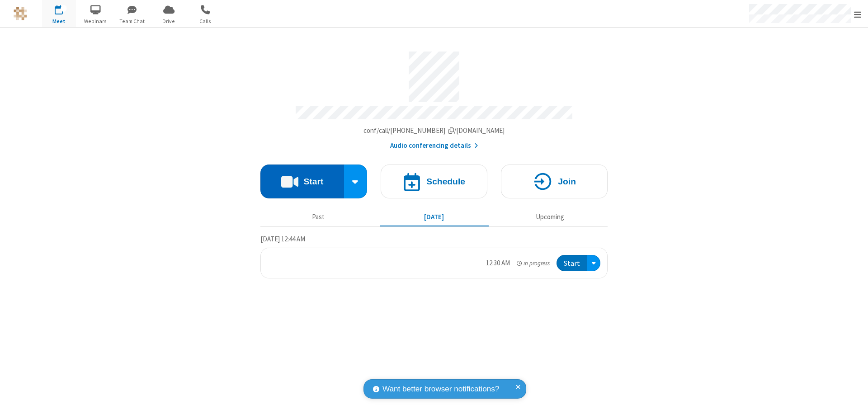 This screenshot has height=414, width=868. What do you see at coordinates (434, 145) in the screenshot?
I see `button: Audio conferencing details` at bounding box center [434, 145].